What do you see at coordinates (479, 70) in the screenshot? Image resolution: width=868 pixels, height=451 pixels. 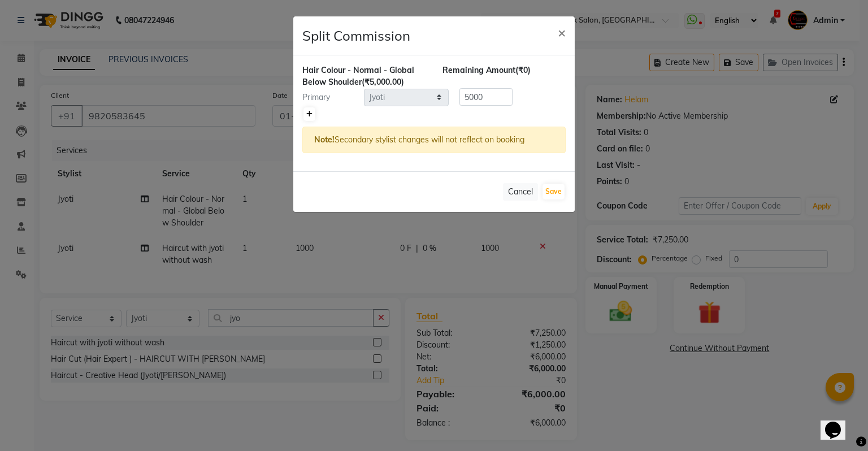 I see `span: Remaining Amount` at bounding box center [479, 70].